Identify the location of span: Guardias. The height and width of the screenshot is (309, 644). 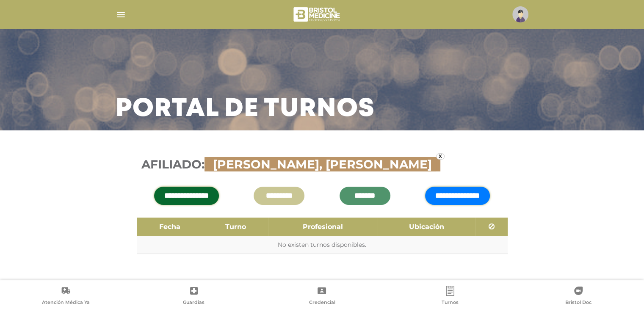
(194, 303).